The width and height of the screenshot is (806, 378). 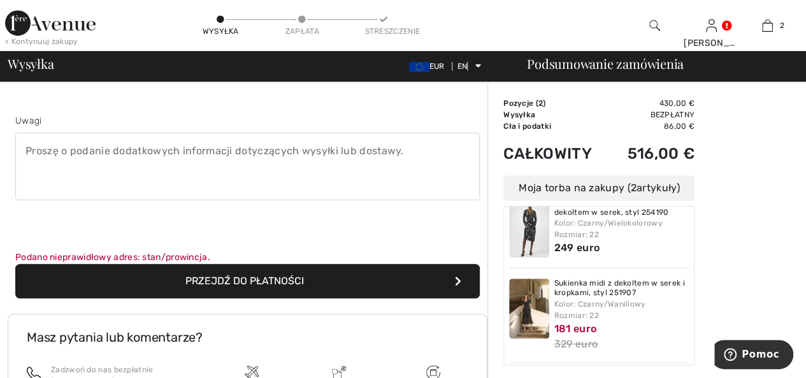 What do you see at coordinates (619, 288) in the screenshot?
I see `font: Sukienka midi z dekoltem w serek i kropkami, styl 251907` at bounding box center [619, 288].